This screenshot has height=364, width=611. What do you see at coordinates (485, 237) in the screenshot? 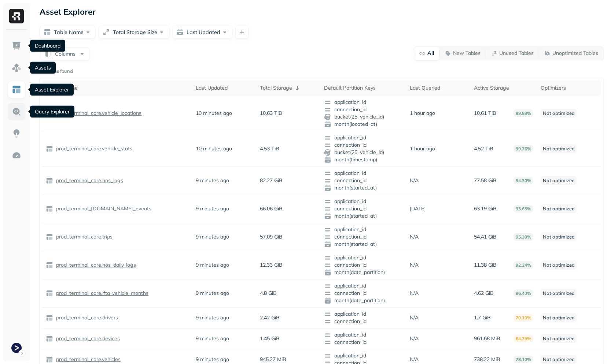
I see `p: 54.41 GiB` at bounding box center [485, 237].